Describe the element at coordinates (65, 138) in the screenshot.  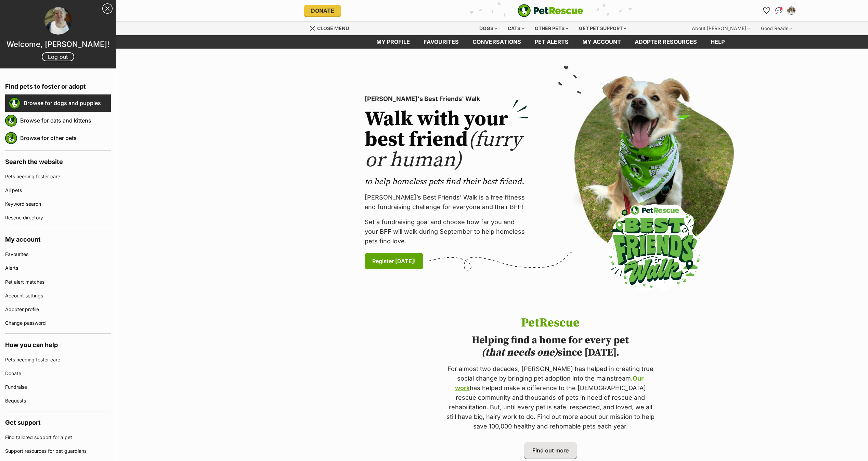
I see `a: Browse for other pets` at that location.